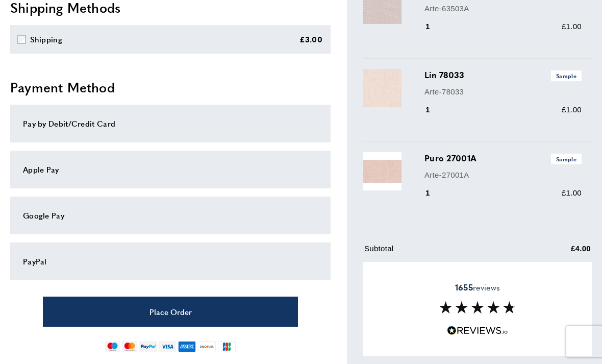  I want to click on div: Pay by Debit/Credit Card, so click(171, 123).